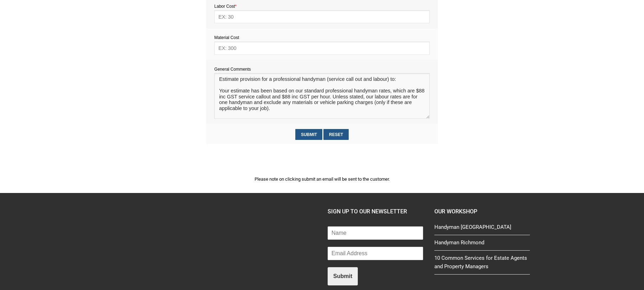  What do you see at coordinates (482, 211) in the screenshot?
I see `h4: Our Workshop` at bounding box center [482, 211].